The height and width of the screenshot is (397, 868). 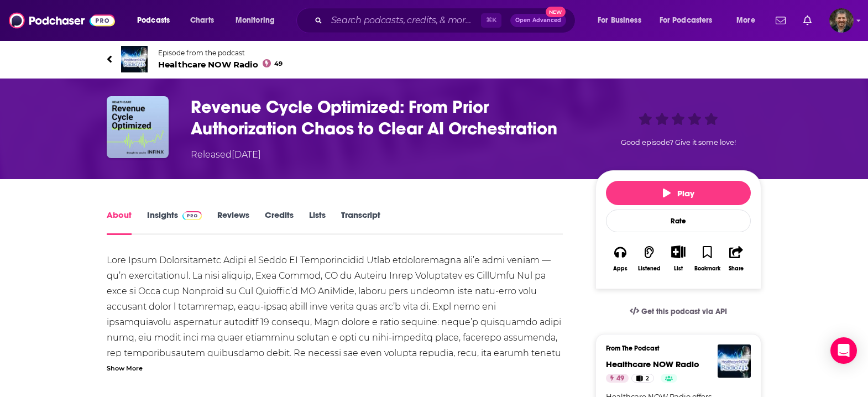 I want to click on a: Reviews, so click(x=233, y=222).